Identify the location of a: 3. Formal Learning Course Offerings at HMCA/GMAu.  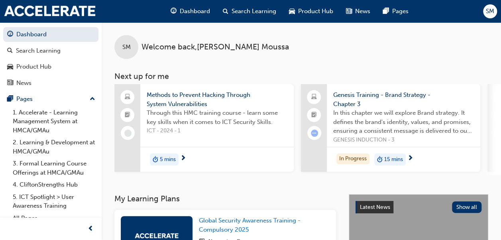
(54, 168).